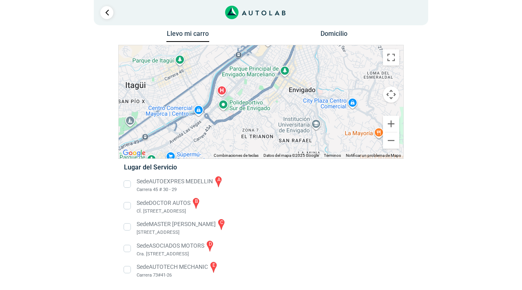  What do you see at coordinates (391, 95) in the screenshot?
I see `button: Controles de visualización del mapa` at bounding box center [391, 95].